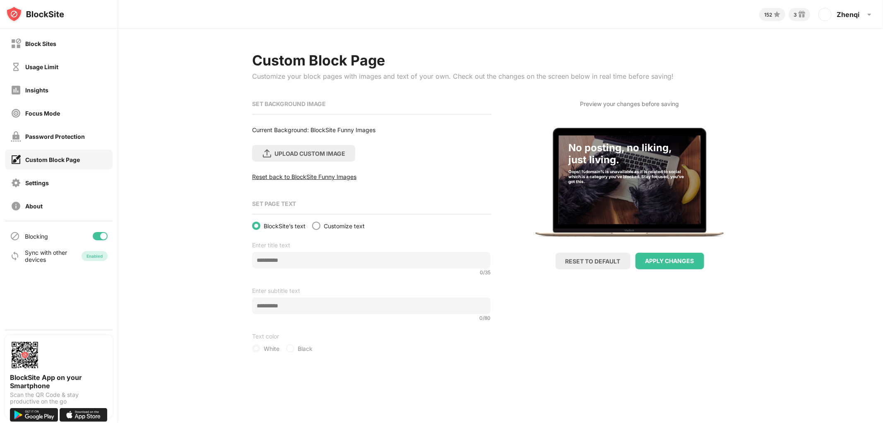 The image size is (883, 423). Describe the element at coordinates (42, 67) in the screenshot. I see `div: Usage Limit` at that location.